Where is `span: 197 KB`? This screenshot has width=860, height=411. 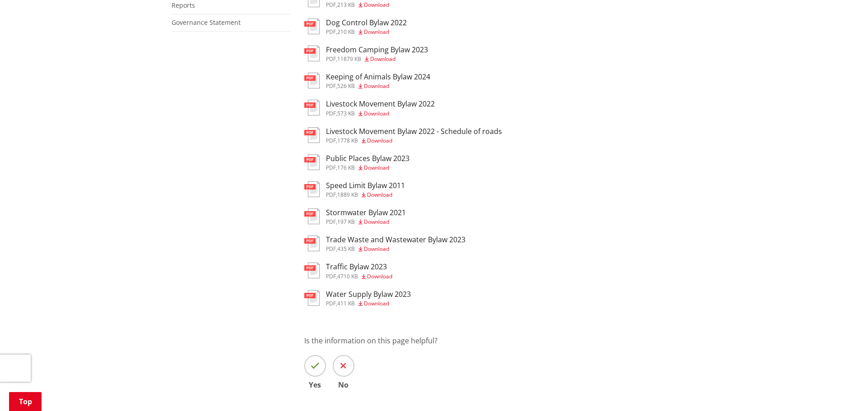
span: 197 KB is located at coordinates (346, 222).